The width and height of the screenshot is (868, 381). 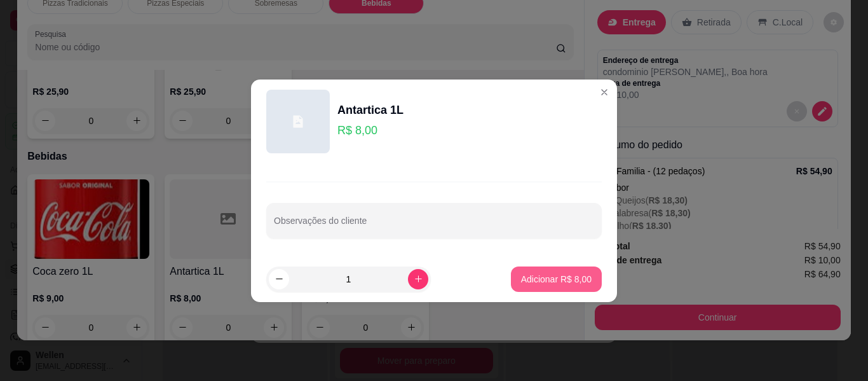 I want to click on div: Antartica 1L, so click(x=370, y=110).